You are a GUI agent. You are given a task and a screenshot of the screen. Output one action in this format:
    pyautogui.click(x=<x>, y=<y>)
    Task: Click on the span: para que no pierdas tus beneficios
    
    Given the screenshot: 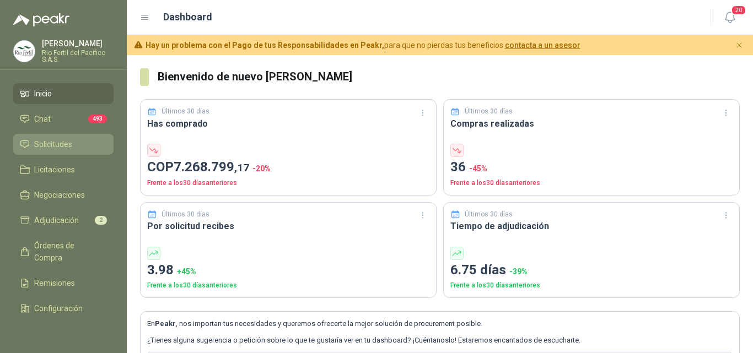 What is the action you would take?
    pyautogui.click(x=363, y=45)
    